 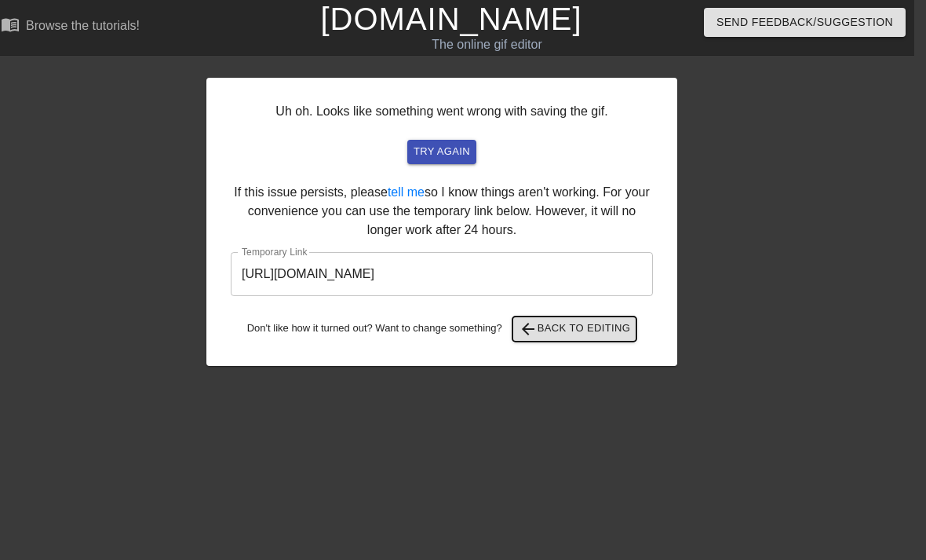 What do you see at coordinates (805, 22) in the screenshot?
I see `span: Send Feedback/Suggestion` at bounding box center [805, 22].